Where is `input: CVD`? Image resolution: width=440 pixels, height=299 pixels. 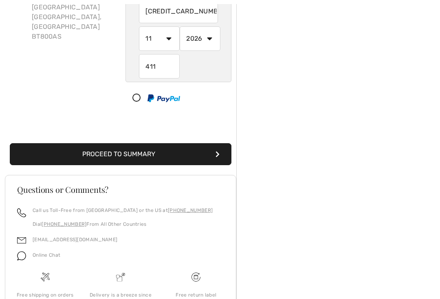 input: CVD is located at coordinates (159, 66).